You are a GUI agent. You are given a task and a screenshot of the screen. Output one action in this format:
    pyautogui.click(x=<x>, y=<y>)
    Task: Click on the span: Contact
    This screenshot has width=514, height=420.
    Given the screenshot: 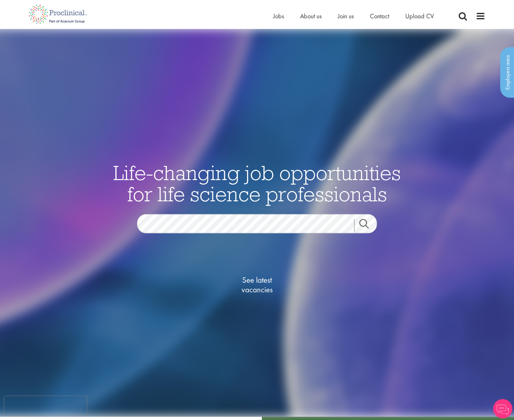 What is the action you would take?
    pyautogui.click(x=380, y=16)
    